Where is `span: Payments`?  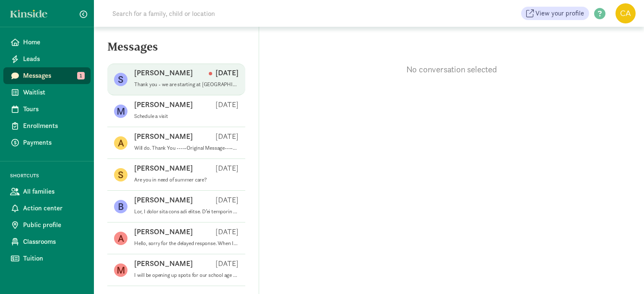
span: Payments is located at coordinates (53, 143).